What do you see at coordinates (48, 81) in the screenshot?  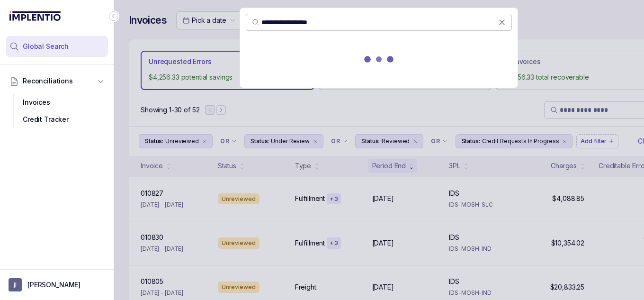 I see `span: Reconciliations` at bounding box center [48, 81].